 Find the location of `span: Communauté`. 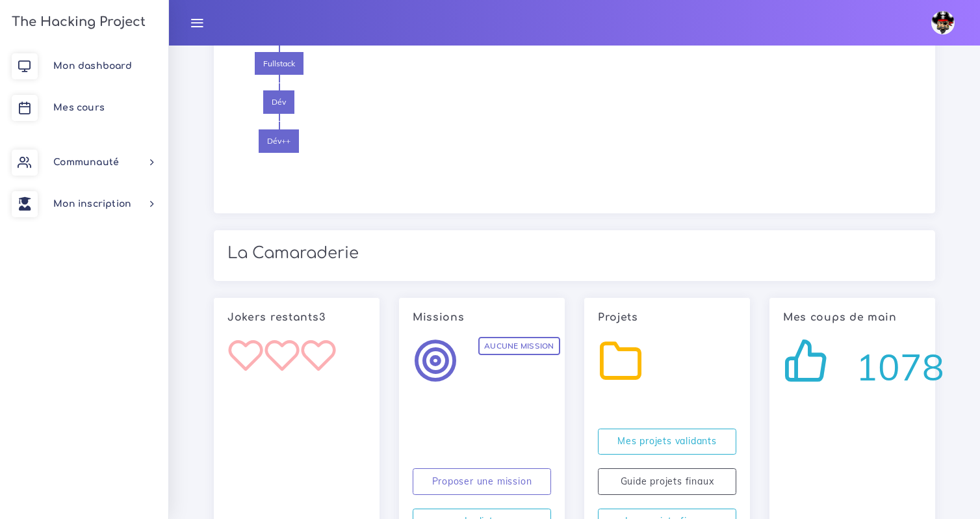

span: Communauté is located at coordinates (86, 162).